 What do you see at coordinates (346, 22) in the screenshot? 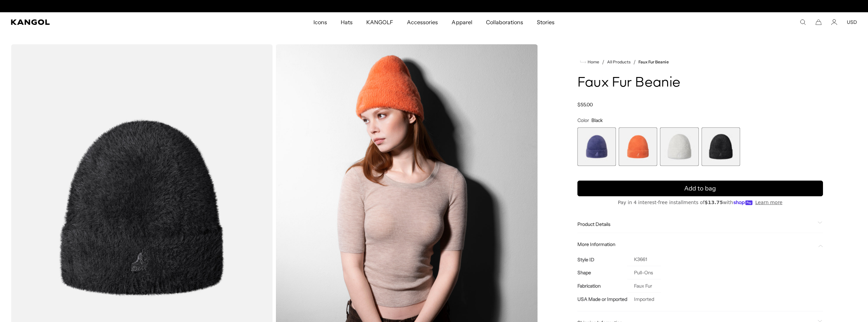
I see `span: Hats` at bounding box center [346, 22].